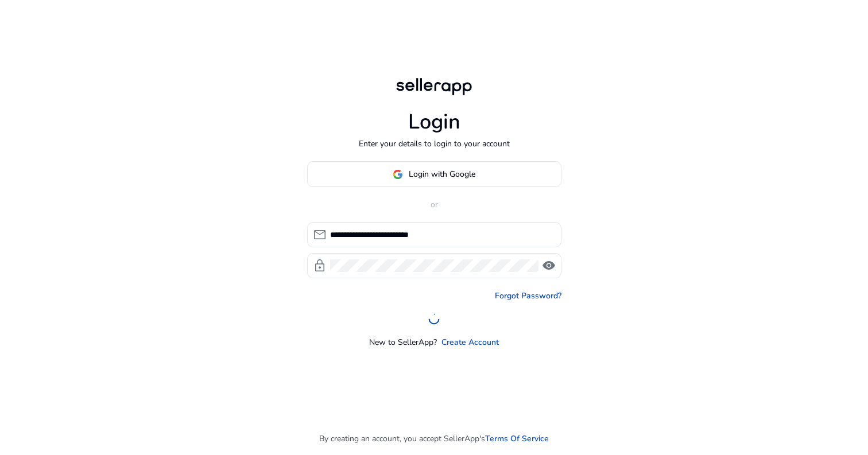 Image resolution: width=868 pixels, height=455 pixels. I want to click on img: google-logo.svg, so click(398, 174).